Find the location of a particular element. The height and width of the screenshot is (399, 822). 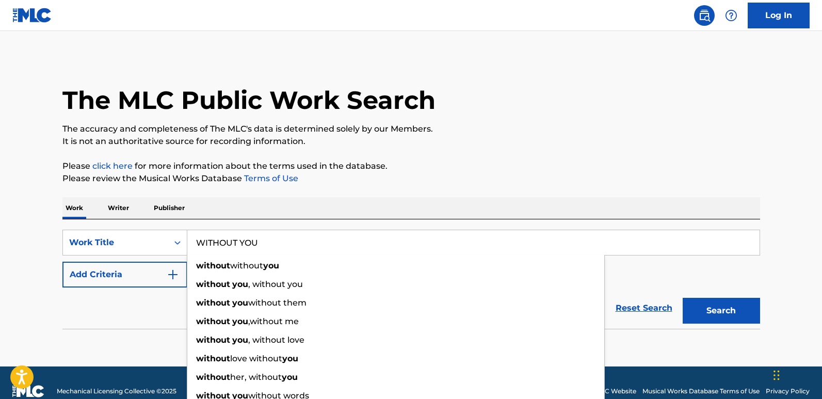

p: It is not an authoritative source for recording information. is located at coordinates (411, 141).